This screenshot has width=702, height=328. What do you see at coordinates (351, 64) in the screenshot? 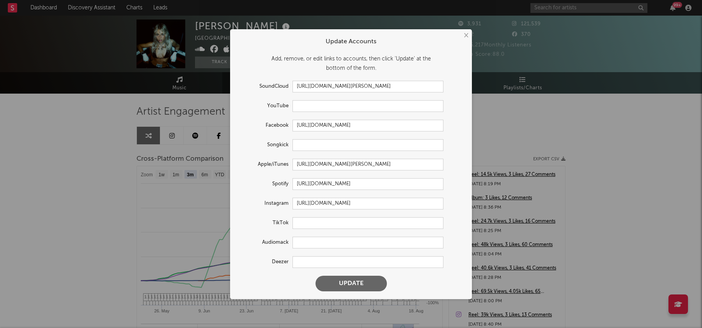
I see `div: Add, remove, or edit links to accounts, then click 'Update' at the bottom of the form.` at bounding box center [351, 64].